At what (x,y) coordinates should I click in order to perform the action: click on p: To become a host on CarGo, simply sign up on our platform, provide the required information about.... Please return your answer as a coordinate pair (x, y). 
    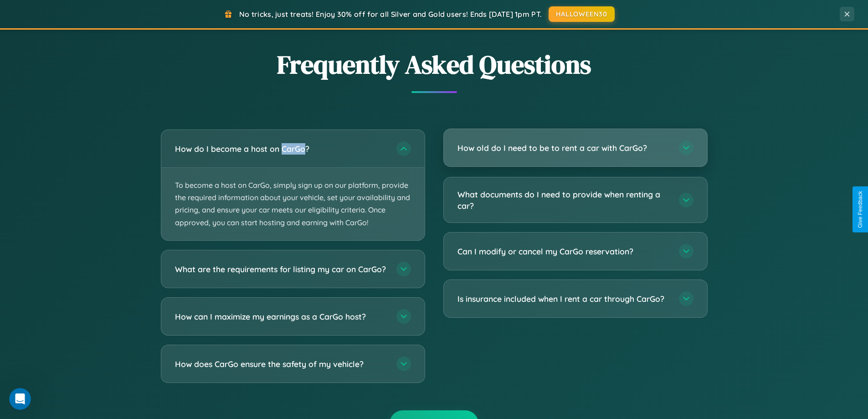
    Looking at the image, I should click on (293, 204).